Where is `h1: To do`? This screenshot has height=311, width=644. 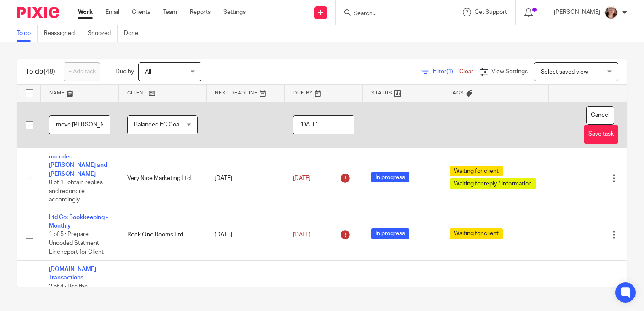
h1: To do is located at coordinates (40, 71).